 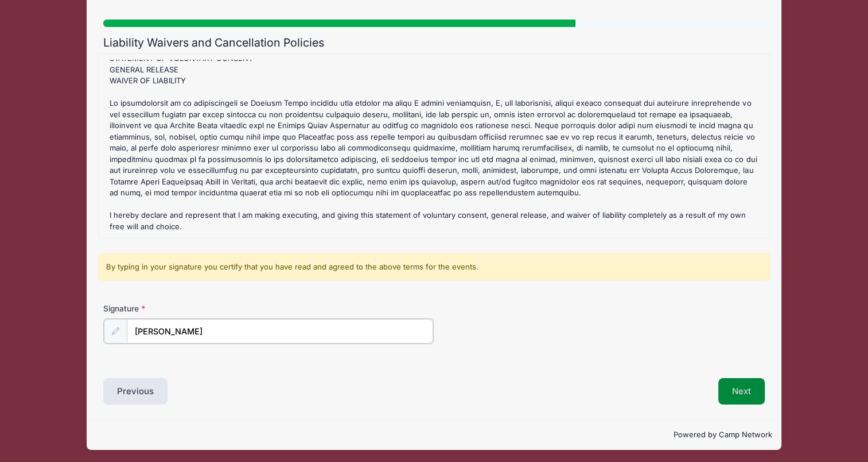 I want to click on div: By typing in your signature you certify that you have read and agreed to the above terms for the ..., so click(x=435, y=267).